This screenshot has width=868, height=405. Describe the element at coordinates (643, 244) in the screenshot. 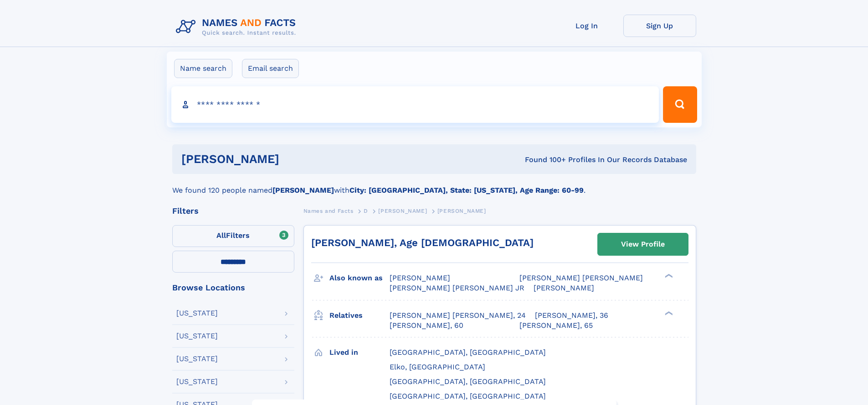

I see `div: View Profile` at that location.